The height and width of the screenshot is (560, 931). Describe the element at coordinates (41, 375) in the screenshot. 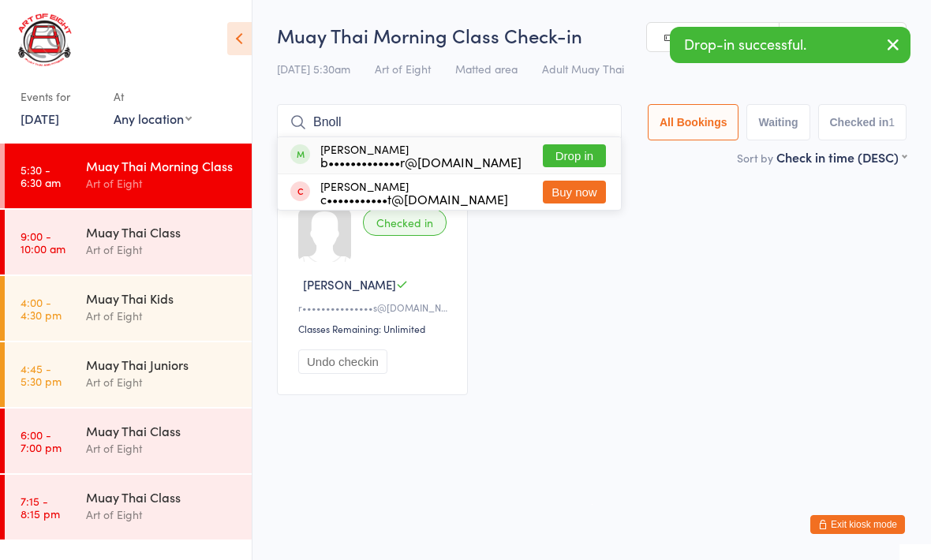

I see `time: 4:45 - 5:30 pm` at that location.